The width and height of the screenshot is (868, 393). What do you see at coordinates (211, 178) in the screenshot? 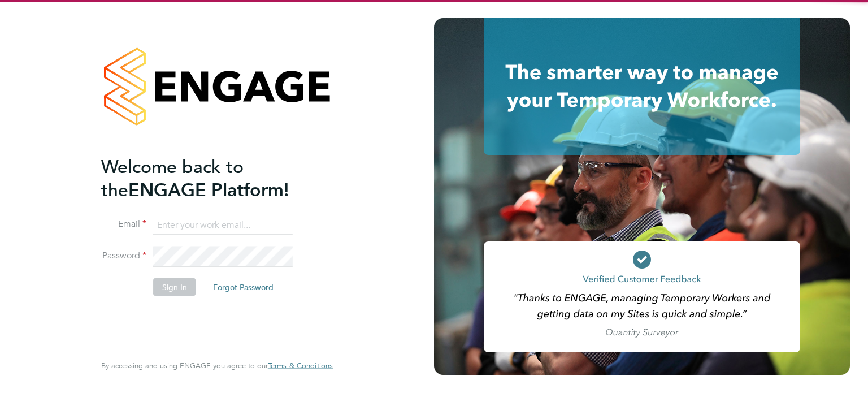
I see `h2: ENGAGE Platform!` at bounding box center [211, 178].